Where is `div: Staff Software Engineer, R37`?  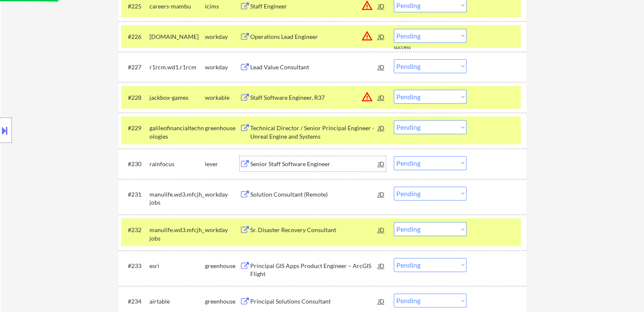 div: Staff Software Engineer, R37 is located at coordinates (314, 98).